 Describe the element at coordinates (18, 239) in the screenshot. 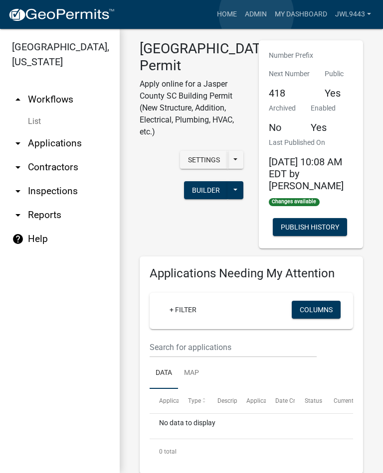

I see `i: help` at that location.